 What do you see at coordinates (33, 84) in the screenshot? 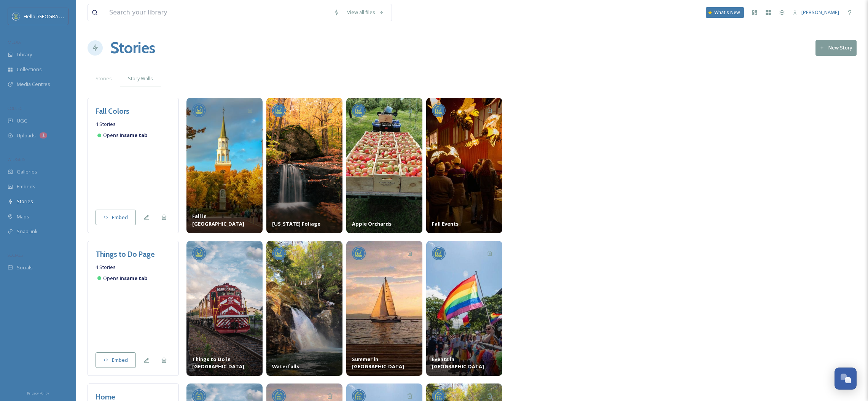
I see `span: Media Centres` at bounding box center [33, 84].